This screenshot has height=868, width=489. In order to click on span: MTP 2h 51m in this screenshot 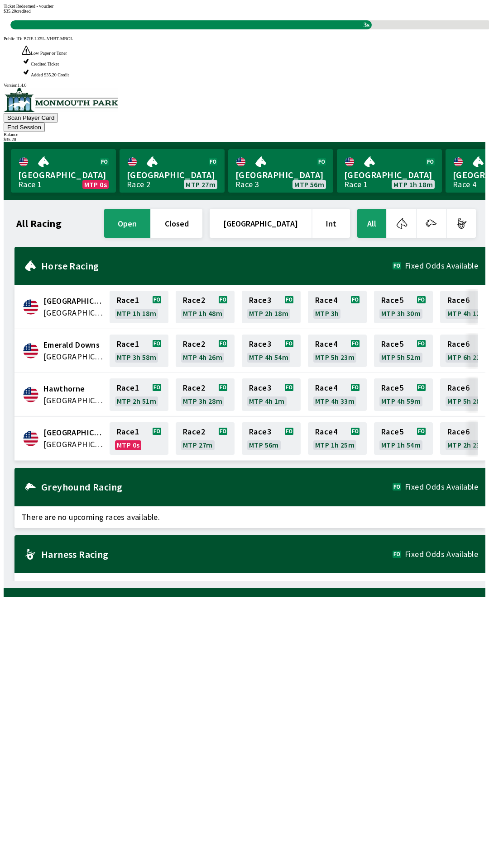, I will do `click(136, 401)`.